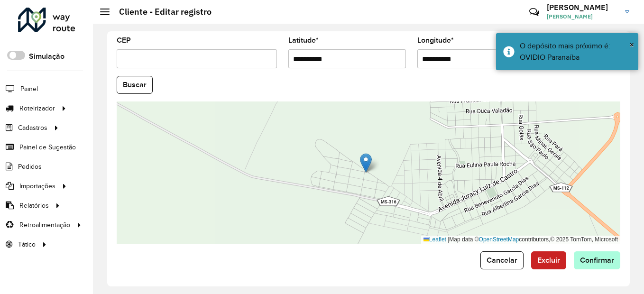  Describe the element at coordinates (47, 147) in the screenshot. I see `span: Painel de Sugestão` at that location.